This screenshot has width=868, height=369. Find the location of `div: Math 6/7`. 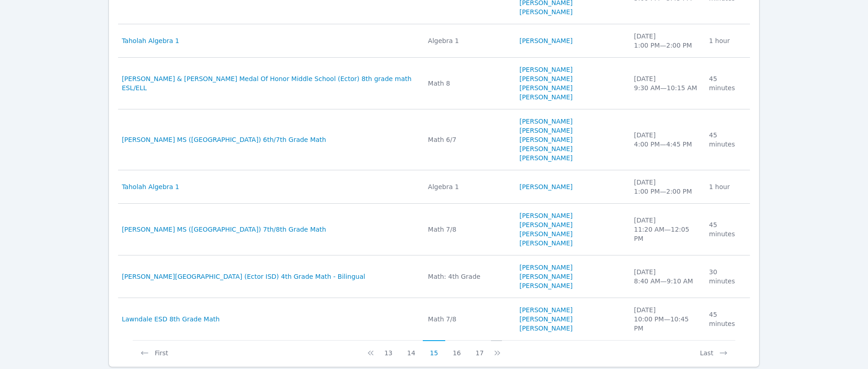

div: Math 6/7 is located at coordinates (468, 140).